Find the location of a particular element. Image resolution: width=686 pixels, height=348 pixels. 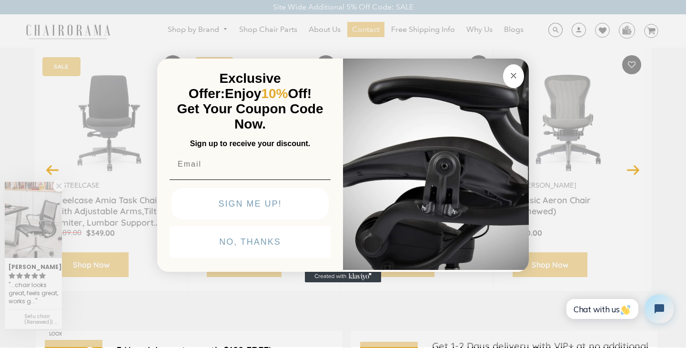

button: Next is located at coordinates (633, 170).